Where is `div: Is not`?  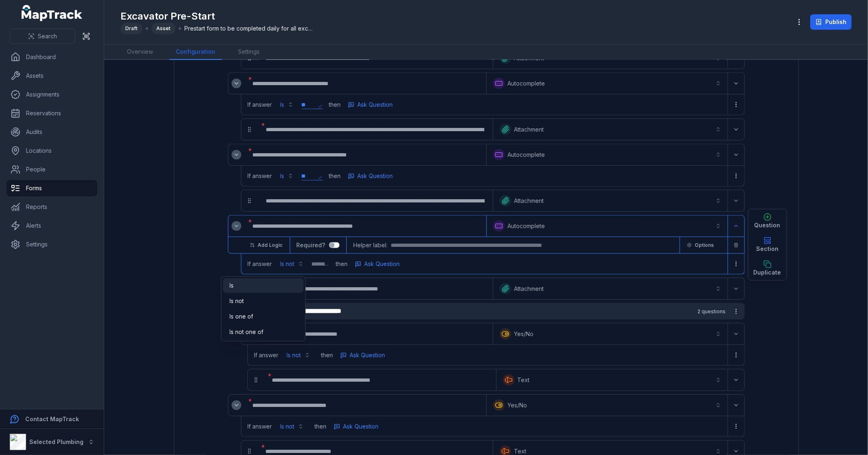
div: Is not is located at coordinates (263, 309).